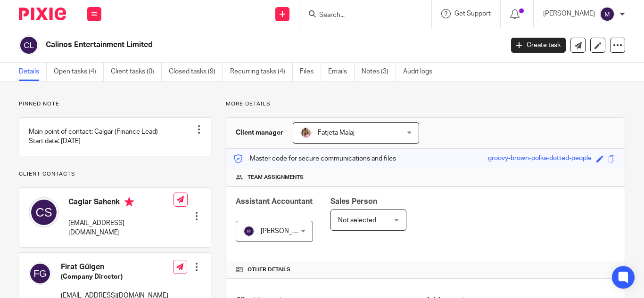  What do you see at coordinates (115, 277) in the screenshot?
I see `h5: (Company Director)` at bounding box center [115, 277].